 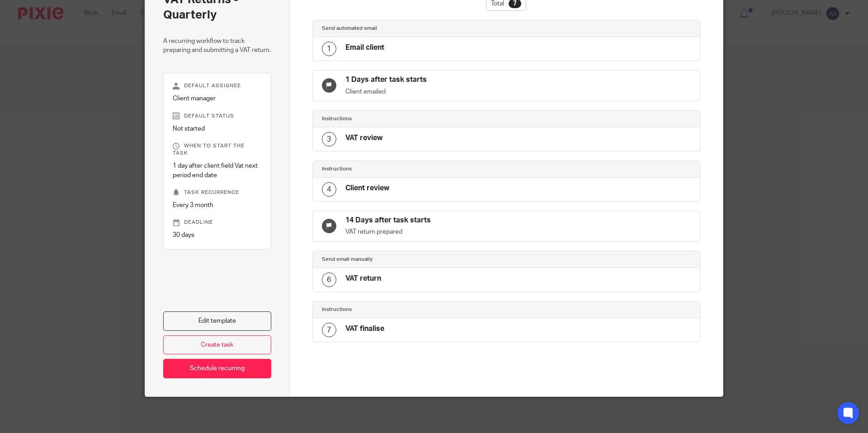 What do you see at coordinates (414, 28) in the screenshot?
I see `h4: Send automated email` at bounding box center [414, 28].